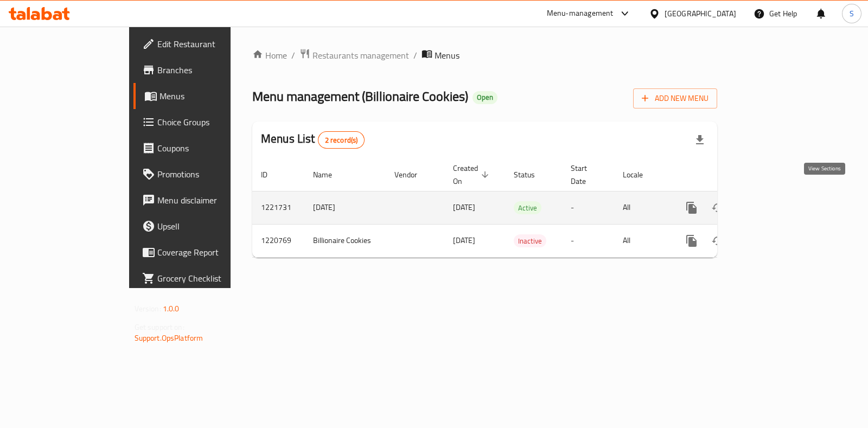 The height and width of the screenshot is (428, 868). Describe the element at coordinates (271, 175) in the screenshot. I see `span: ID` at that location.